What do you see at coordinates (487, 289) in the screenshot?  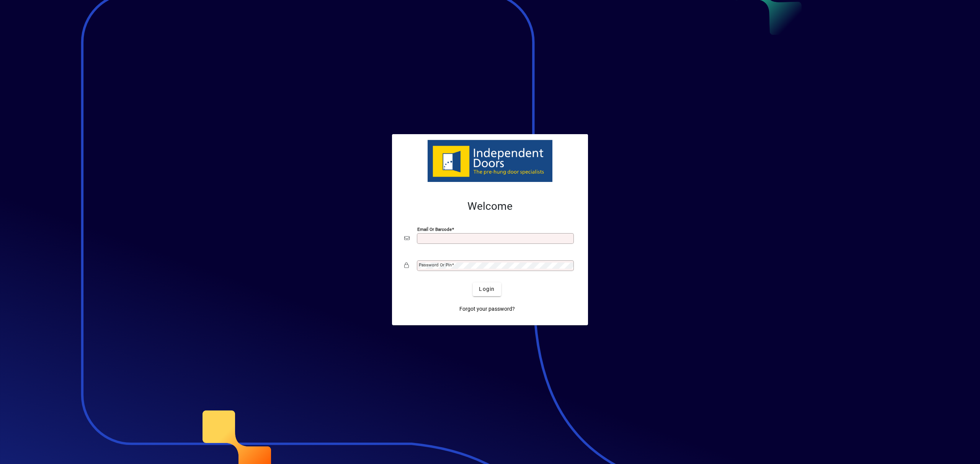 I see `span: Login` at bounding box center [487, 289].